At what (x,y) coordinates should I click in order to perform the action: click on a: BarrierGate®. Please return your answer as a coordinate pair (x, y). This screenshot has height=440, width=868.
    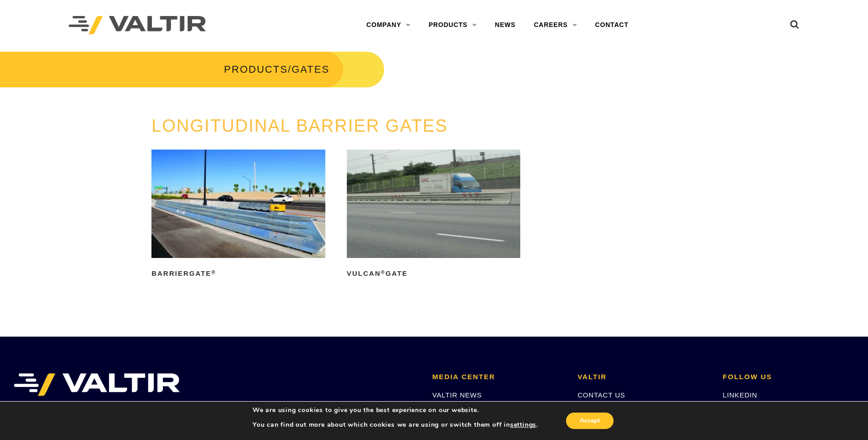
    Looking at the image, I should click on (238, 215).